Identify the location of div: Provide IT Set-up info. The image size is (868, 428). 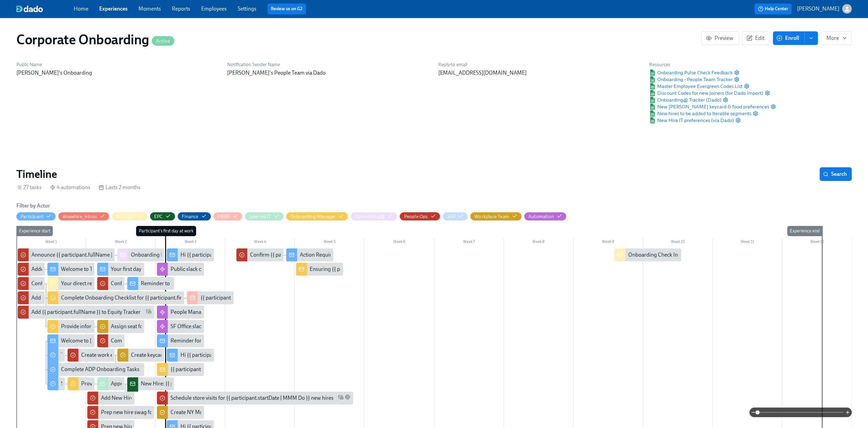
(106, 384).